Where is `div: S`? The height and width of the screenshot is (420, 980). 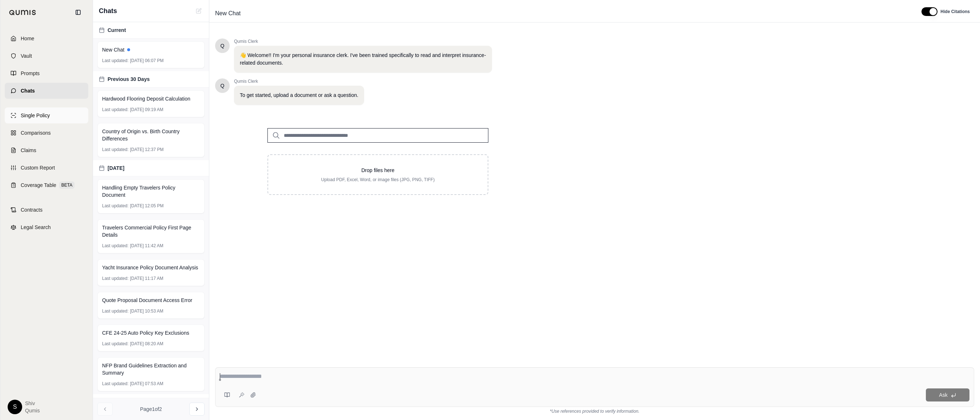 div: S is located at coordinates (15, 407).